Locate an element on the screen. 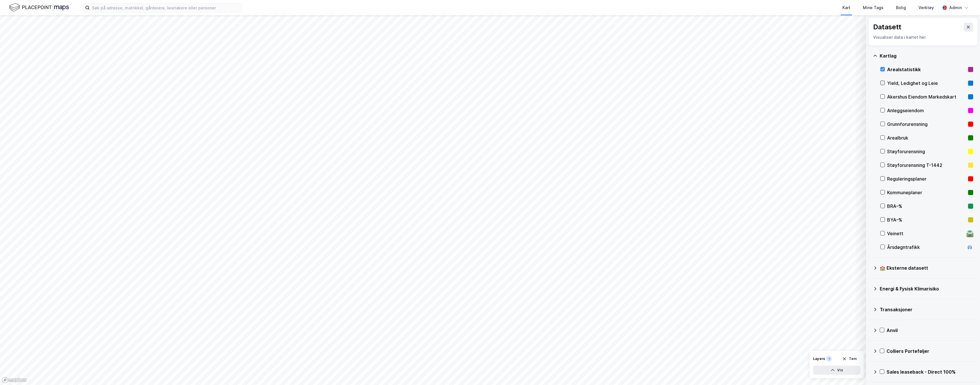 The width and height of the screenshot is (980, 385). div: Anleggseiendom is located at coordinates (926, 111).